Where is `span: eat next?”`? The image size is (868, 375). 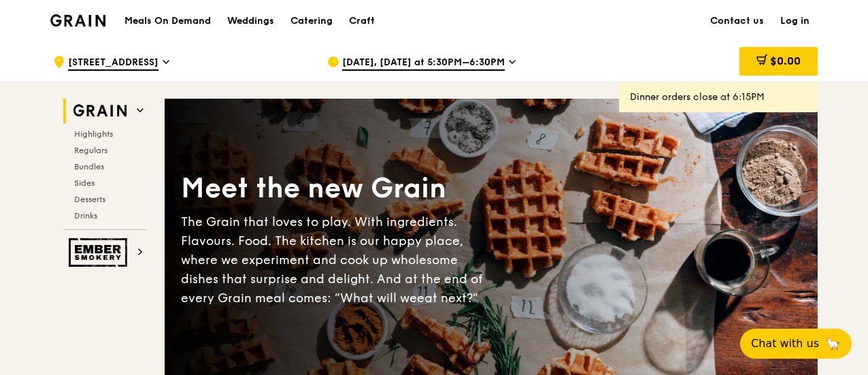
span: eat next?” is located at coordinates (447, 298).